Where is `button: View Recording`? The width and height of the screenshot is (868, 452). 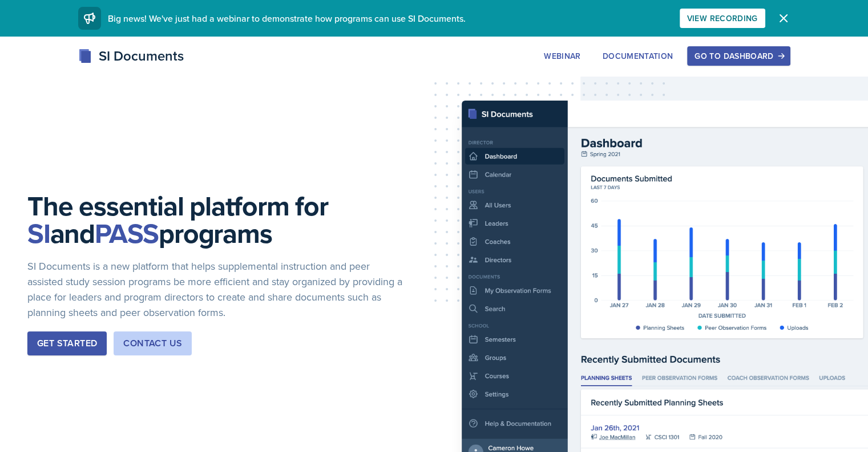 button: View Recording is located at coordinates (723, 18).